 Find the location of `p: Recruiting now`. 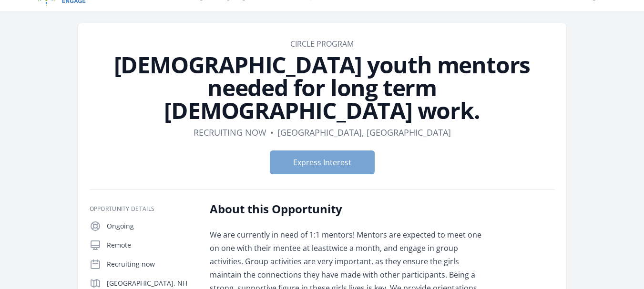

p: Recruiting now is located at coordinates (151, 264).